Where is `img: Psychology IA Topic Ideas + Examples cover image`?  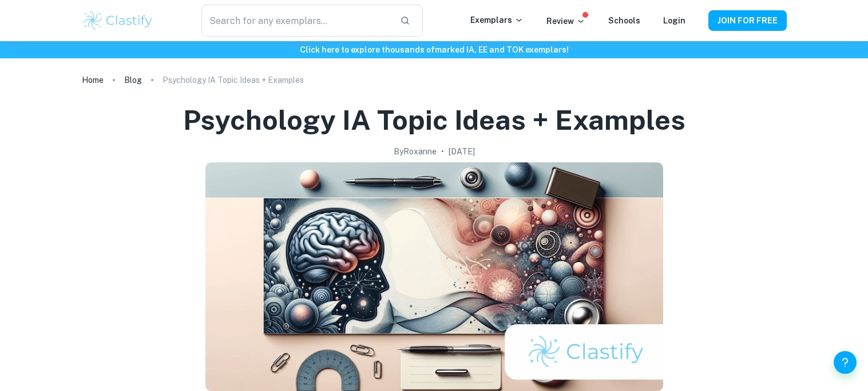
img: Psychology IA Topic Ideas + Examples cover image is located at coordinates (434, 277).